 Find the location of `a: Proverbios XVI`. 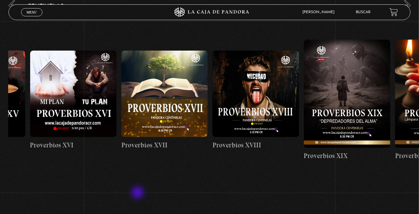

a: Proverbios XVI is located at coordinates (73, 100).